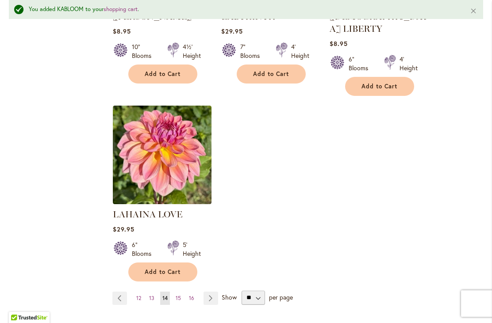 This screenshot has width=492, height=323. What do you see at coordinates (248, 16) in the screenshot?
I see `a: LABYRINTH` at bounding box center [248, 16].